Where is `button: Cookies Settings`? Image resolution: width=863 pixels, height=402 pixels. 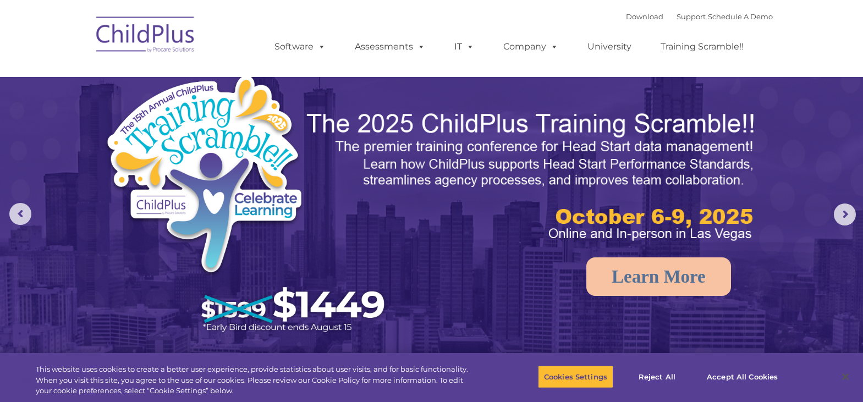 button: Cookies Settings is located at coordinates (575, 377).